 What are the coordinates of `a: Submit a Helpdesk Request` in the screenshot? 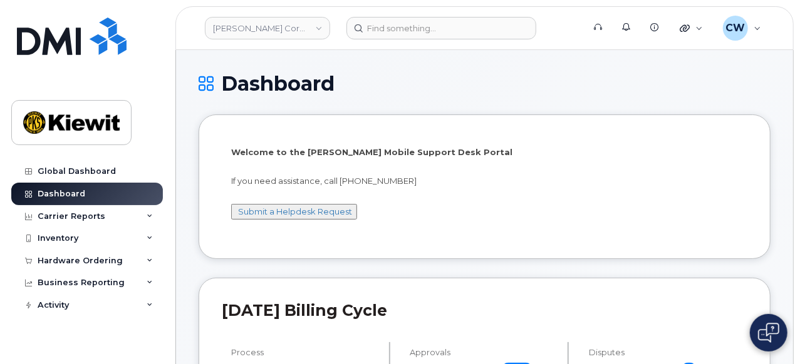 It's located at (295, 212).